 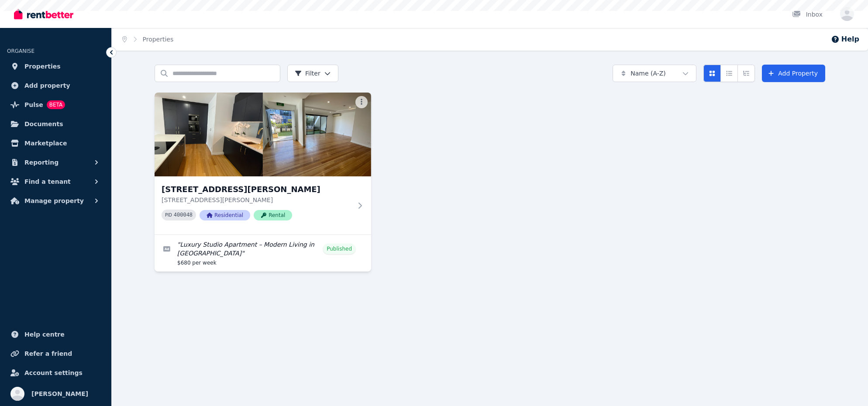 What do you see at coordinates (48, 354) in the screenshot?
I see `span: Refer a friend` at bounding box center [48, 354].